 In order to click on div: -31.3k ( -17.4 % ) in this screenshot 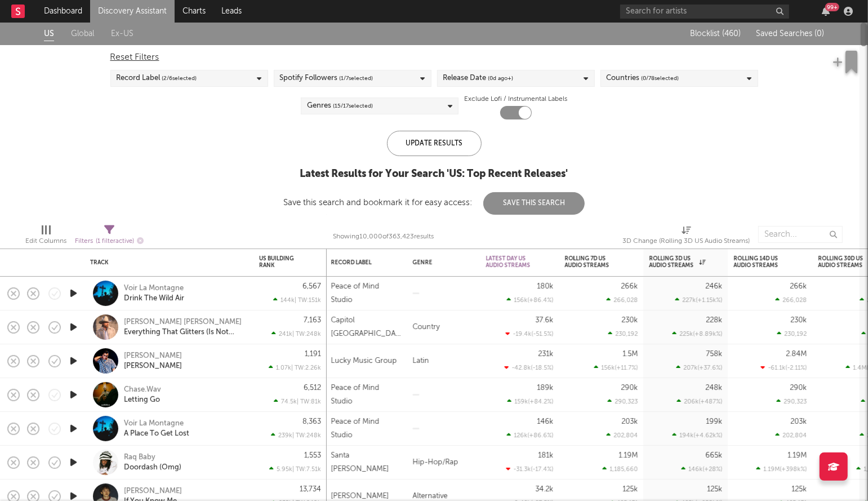, I will do `click(530, 469)`.